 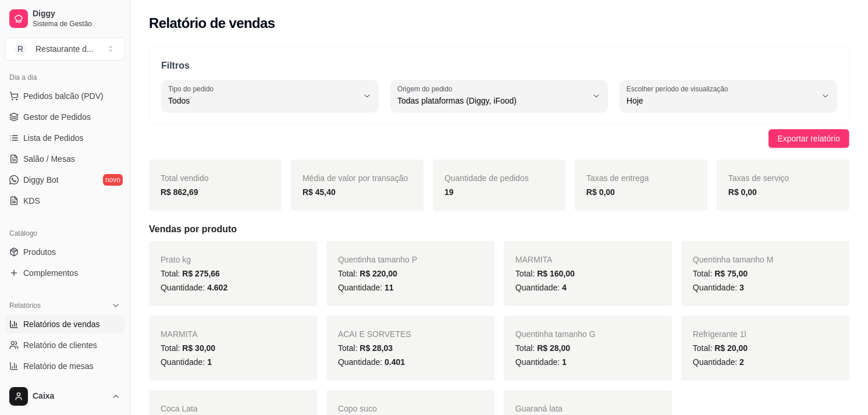 What do you see at coordinates (65, 252) in the screenshot?
I see `a: Produtos` at bounding box center [65, 252].